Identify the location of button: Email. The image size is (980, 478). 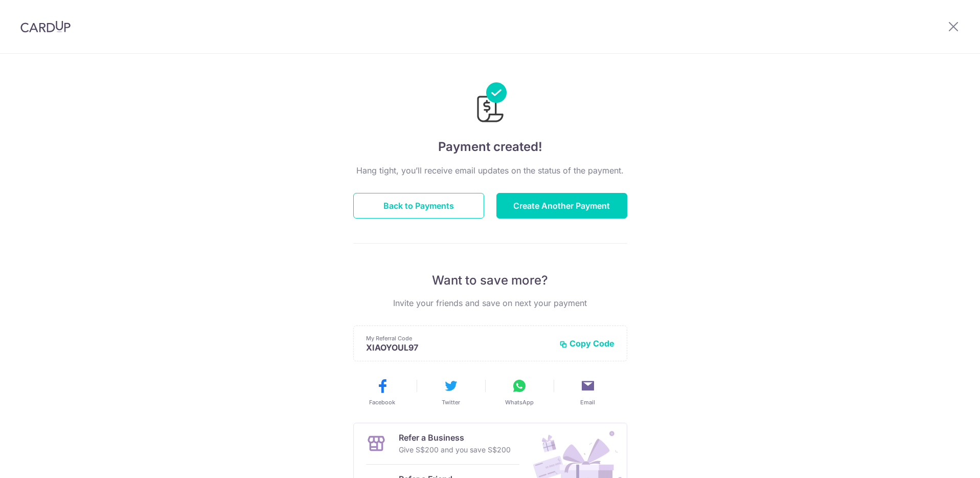
(588, 392).